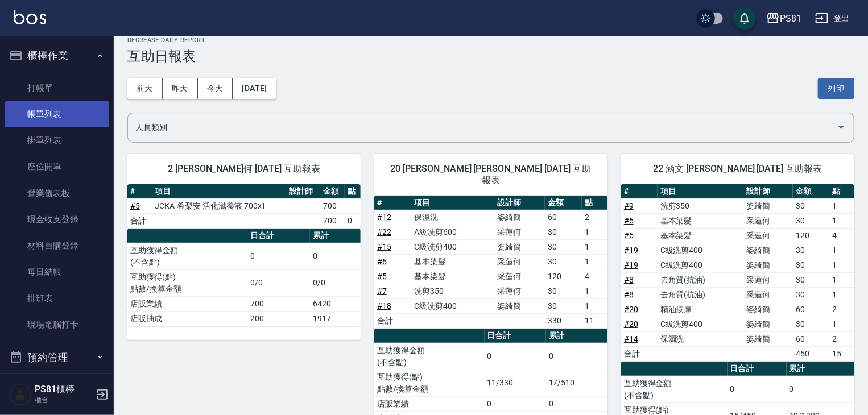 Image resolution: width=868 pixels, height=415 pixels. What do you see at coordinates (335, 319) in the screenshot?
I see `td: 1917` at bounding box center [335, 319].